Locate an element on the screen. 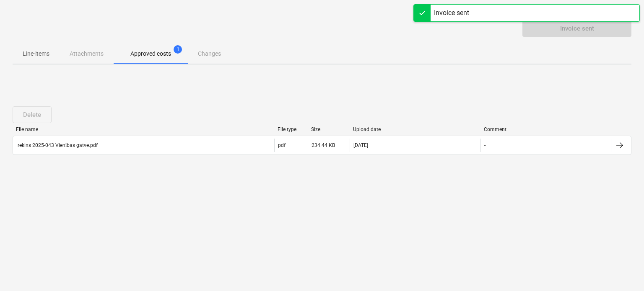  div: Upload date is located at coordinates (415, 129).